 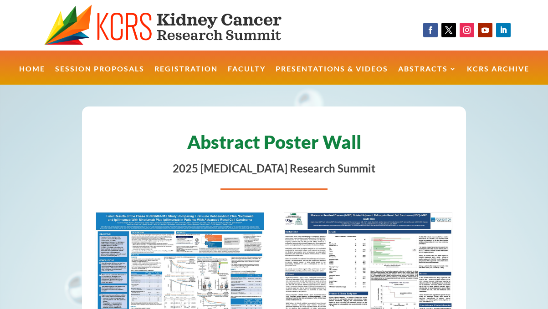 I want to click on a: Home, so click(x=32, y=75).